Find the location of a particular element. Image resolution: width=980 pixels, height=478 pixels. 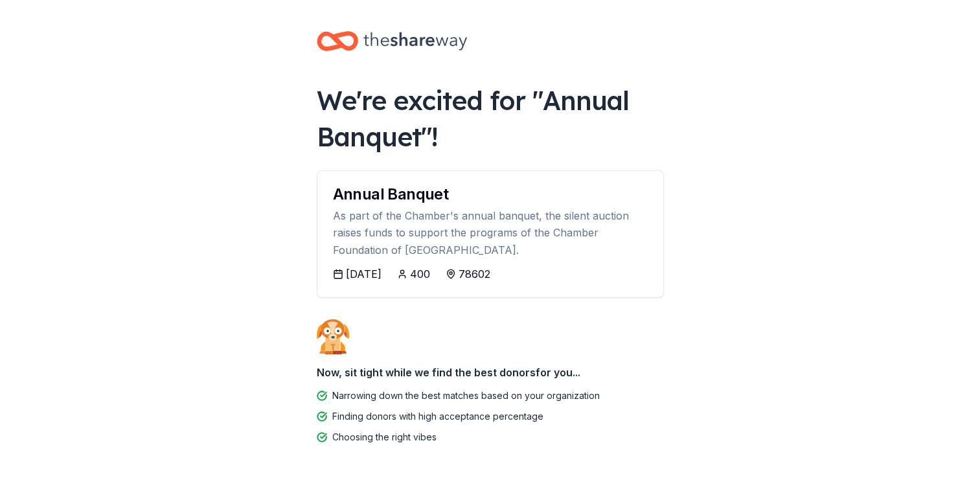

img: Dog waiting patiently is located at coordinates (333, 336).